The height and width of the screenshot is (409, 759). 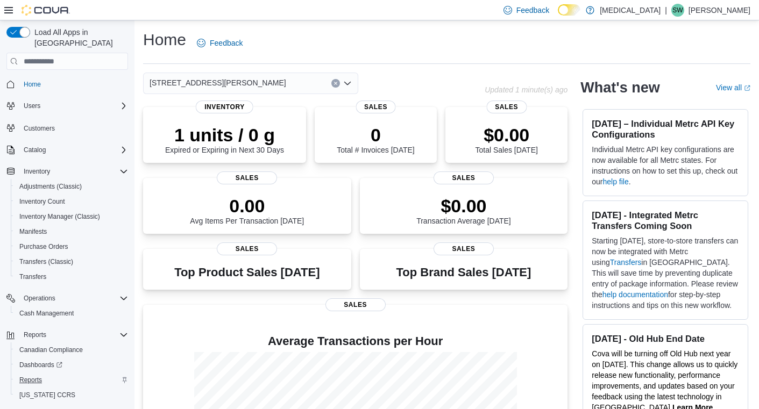 What do you see at coordinates (39, 128) in the screenshot?
I see `a: Customers` at bounding box center [39, 128].